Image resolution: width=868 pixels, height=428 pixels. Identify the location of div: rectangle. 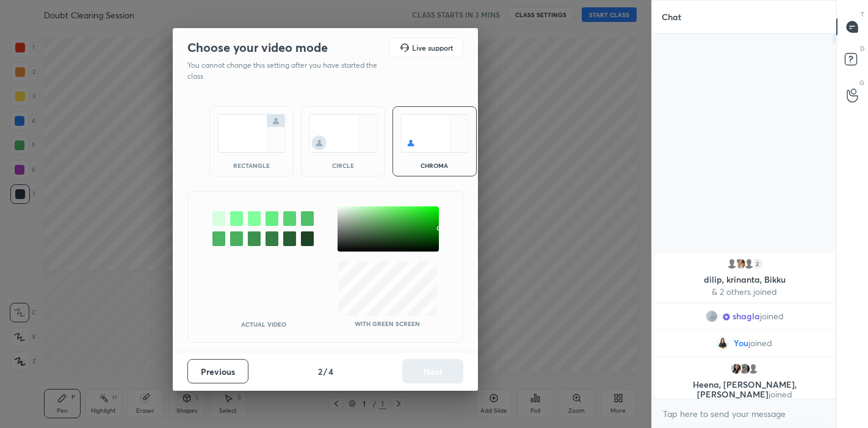
(252, 165).